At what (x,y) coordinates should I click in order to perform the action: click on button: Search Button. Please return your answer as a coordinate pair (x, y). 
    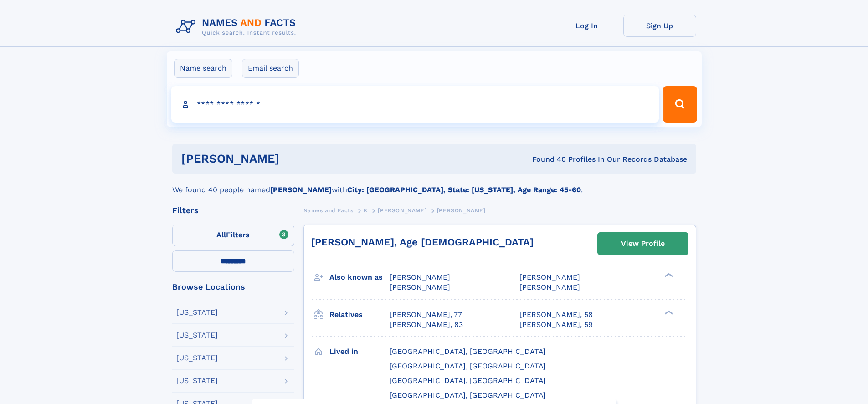
    Looking at the image, I should click on (680, 104).